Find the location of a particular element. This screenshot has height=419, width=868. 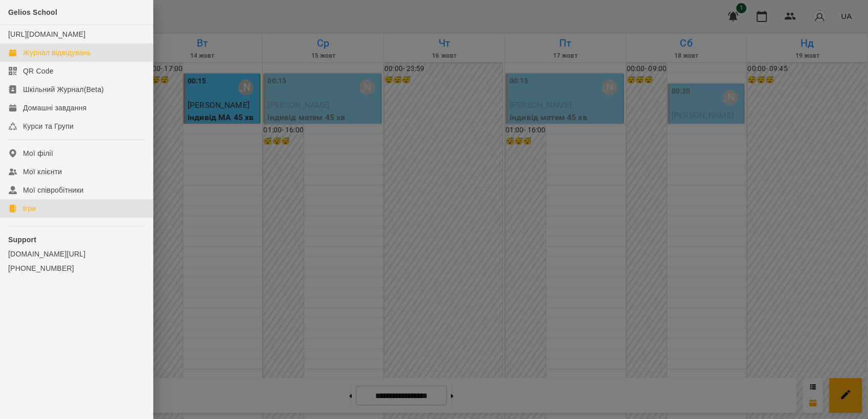

div: Шкільний Журнал(Beta) is located at coordinates (64, 89).